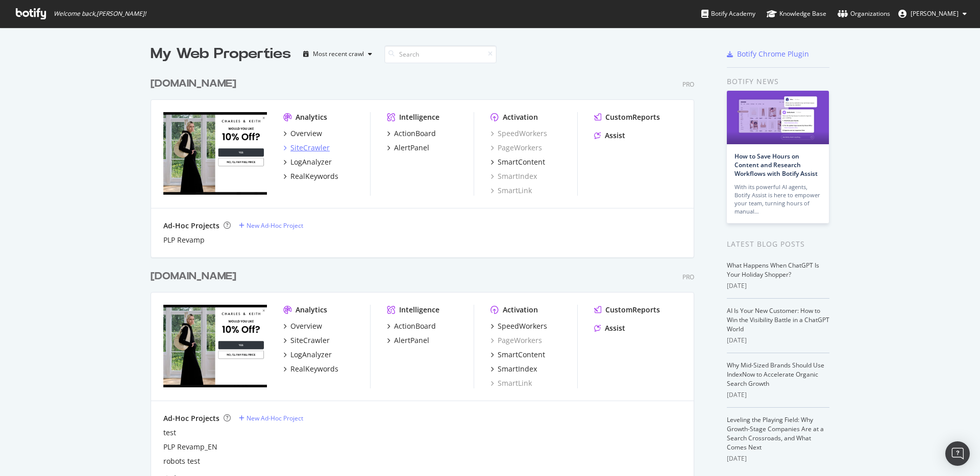 The image size is (980, 476). I want to click on a: test, so click(169, 433).